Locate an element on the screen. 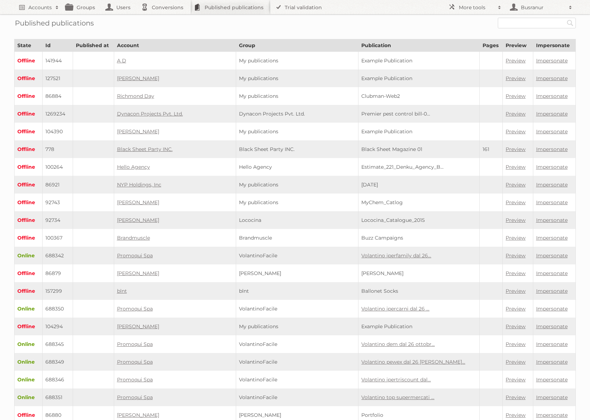 The height and width of the screenshot is (420, 590). td: Brandmuscle is located at coordinates (297, 238).